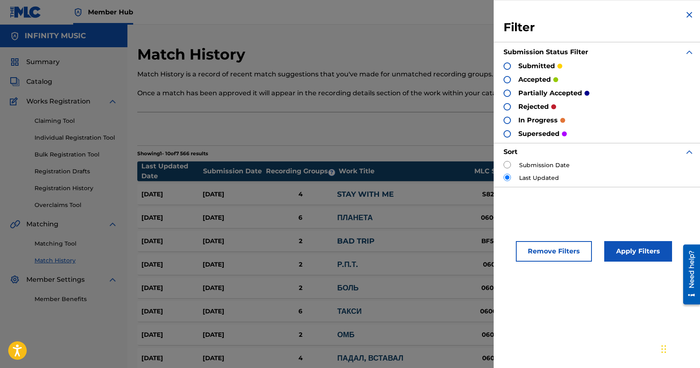 Image resolution: width=700 pixels, height=368 pixels. What do you see at coordinates (495, 335) in the screenshot?
I see `div: 060O3H` at bounding box center [495, 335].